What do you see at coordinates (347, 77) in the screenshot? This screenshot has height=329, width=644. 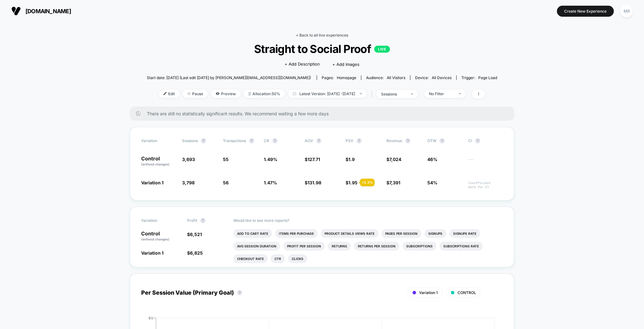 I see `span: homepage` at bounding box center [347, 77].